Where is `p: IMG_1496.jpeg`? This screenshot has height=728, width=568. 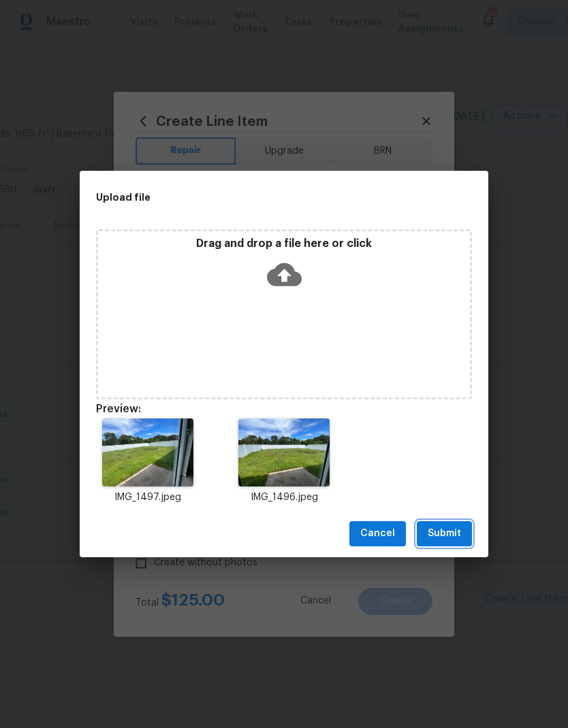 p: IMG_1496.jpeg is located at coordinates (284, 498).